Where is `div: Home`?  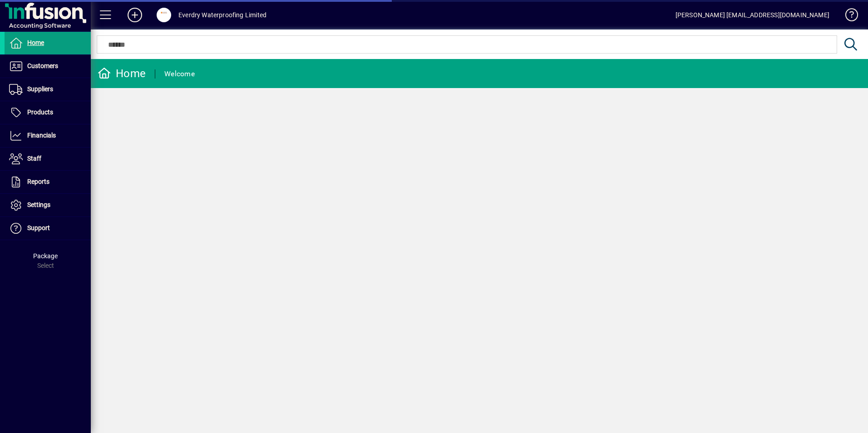 div: Home is located at coordinates (122, 73).